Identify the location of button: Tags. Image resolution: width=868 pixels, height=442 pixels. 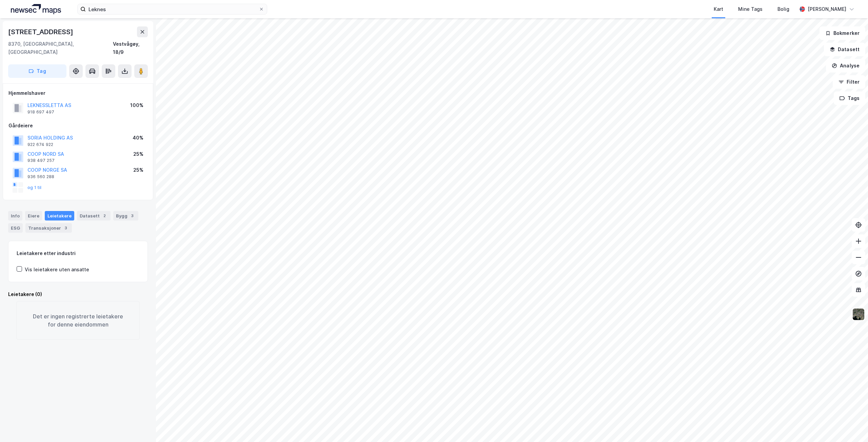
(849, 98).